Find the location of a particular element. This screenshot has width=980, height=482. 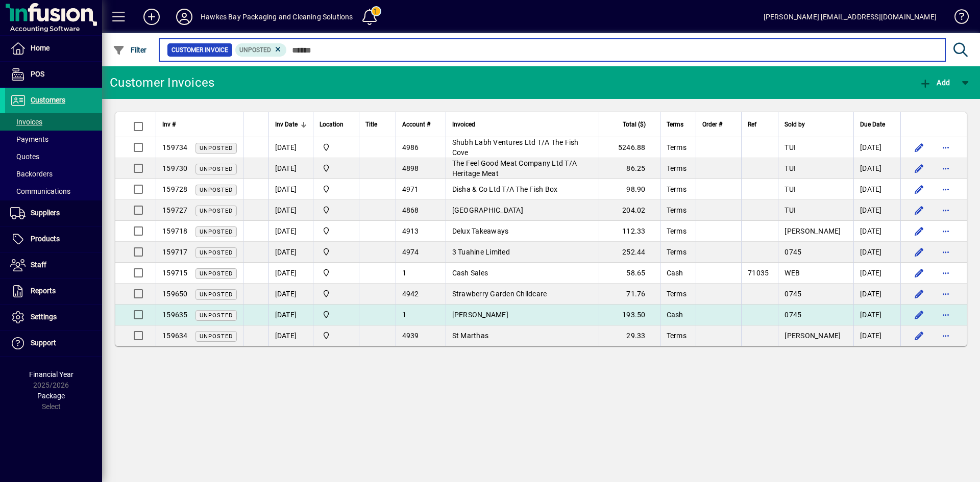

td: 29.33 is located at coordinates (629, 335).